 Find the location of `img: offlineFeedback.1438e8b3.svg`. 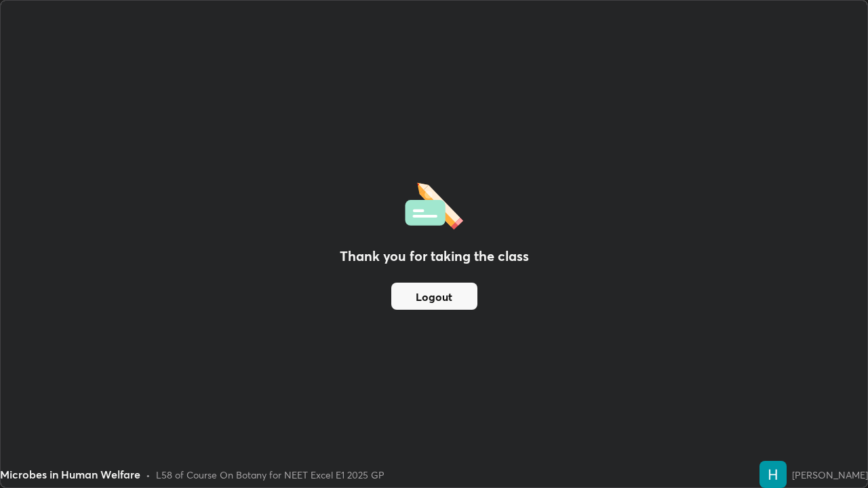

img: offlineFeedback.1438e8b3.svg is located at coordinates (434, 204).